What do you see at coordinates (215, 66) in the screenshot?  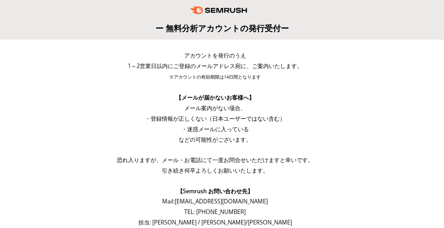 I see `span: 1～2営業日以内にご登録のメールアドレス宛に、ご案内いたします。` at bounding box center [215, 66].